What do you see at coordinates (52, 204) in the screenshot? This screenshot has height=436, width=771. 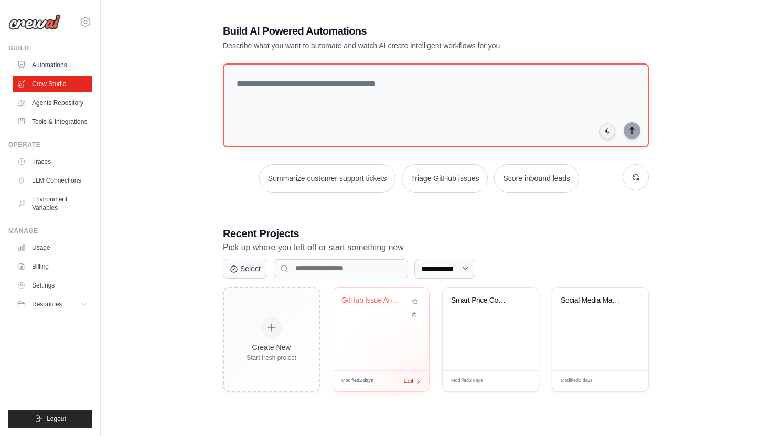 I see `a: Environment Variables` at bounding box center [52, 204].